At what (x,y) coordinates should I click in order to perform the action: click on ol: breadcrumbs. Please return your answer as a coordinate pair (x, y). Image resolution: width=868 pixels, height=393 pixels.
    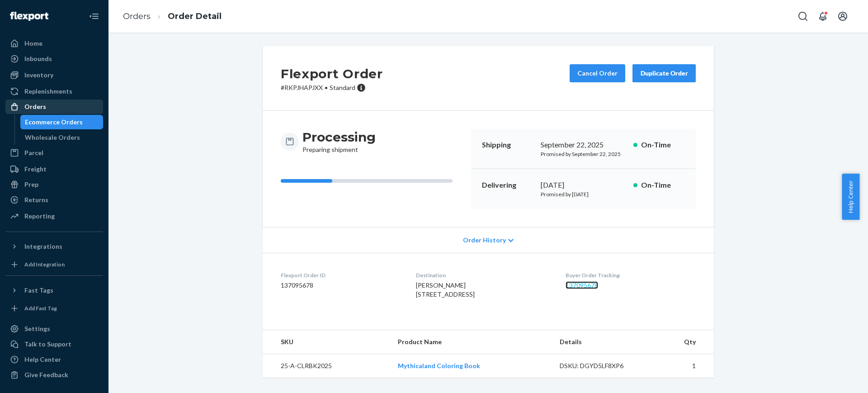
    Looking at the image, I should click on (172, 16).